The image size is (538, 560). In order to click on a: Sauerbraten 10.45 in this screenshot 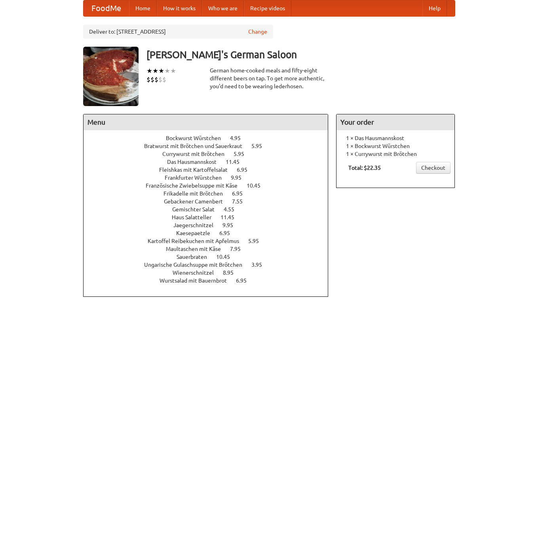, I will do `click(211, 257)`.